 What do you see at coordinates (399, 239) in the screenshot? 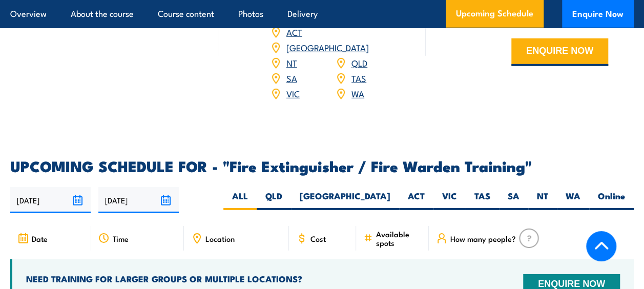
I see `span: Available spots` at bounding box center [399, 239].